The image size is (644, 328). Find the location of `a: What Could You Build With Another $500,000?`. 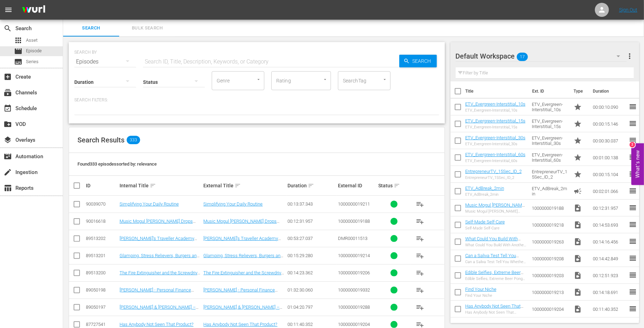

a: What Could You Build With Another $500,000? is located at coordinates (493, 242).